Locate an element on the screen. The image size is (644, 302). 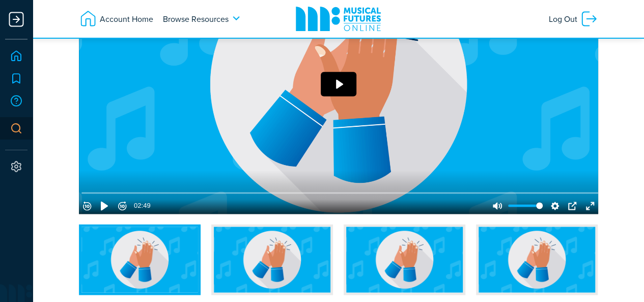
a: Support Hub is located at coordinates (16, 100).